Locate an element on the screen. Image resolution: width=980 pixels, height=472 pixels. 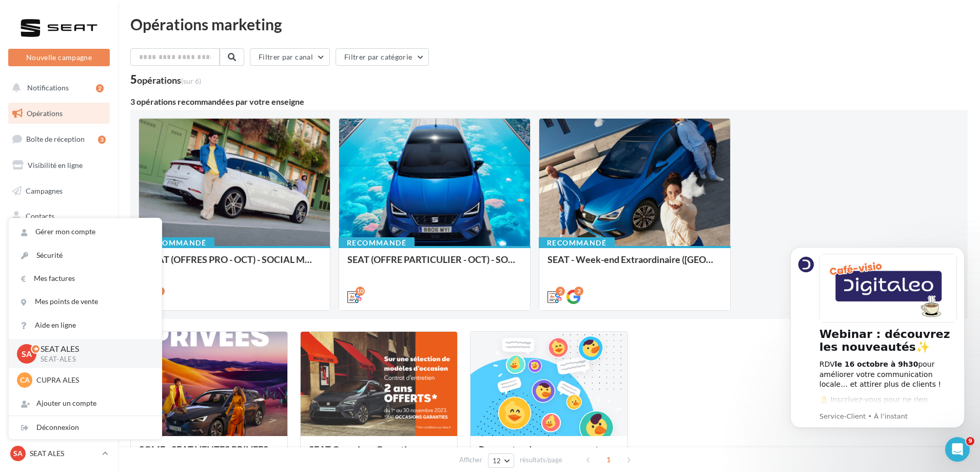
div: Opérations marketing is located at coordinates (549, 24).